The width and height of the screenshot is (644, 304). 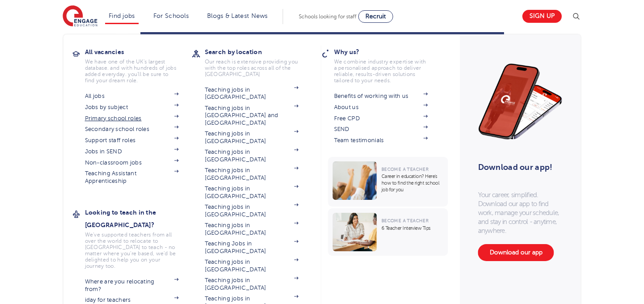 I want to click on a: Download our app, so click(x=516, y=253).